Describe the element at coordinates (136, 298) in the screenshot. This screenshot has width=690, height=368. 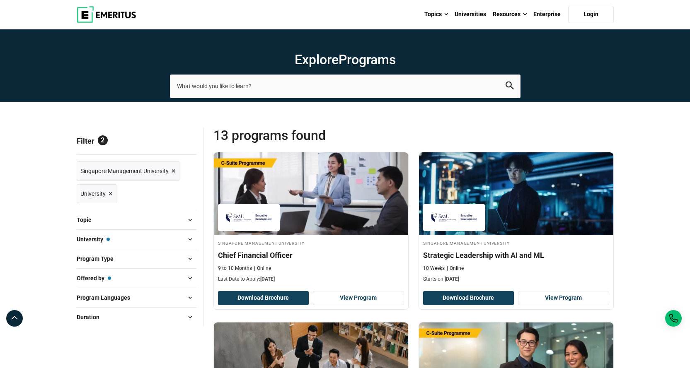
I see `button: Program Languages` at that location.